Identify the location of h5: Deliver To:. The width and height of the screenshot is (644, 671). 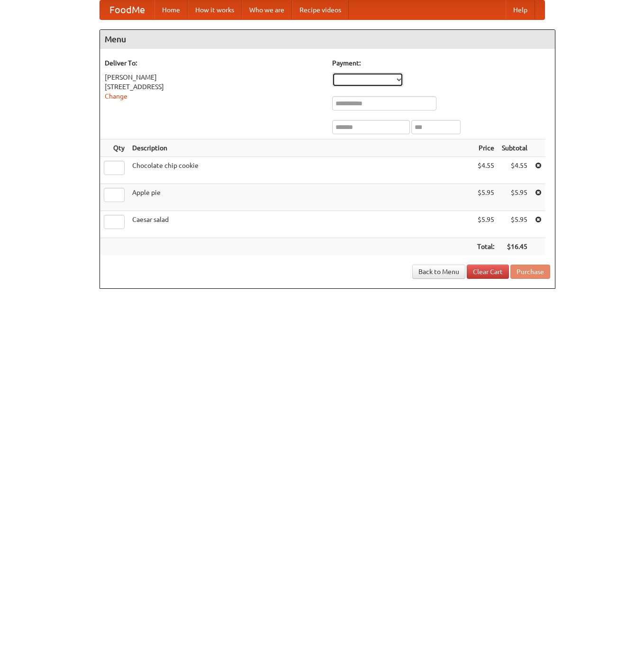
(214, 63).